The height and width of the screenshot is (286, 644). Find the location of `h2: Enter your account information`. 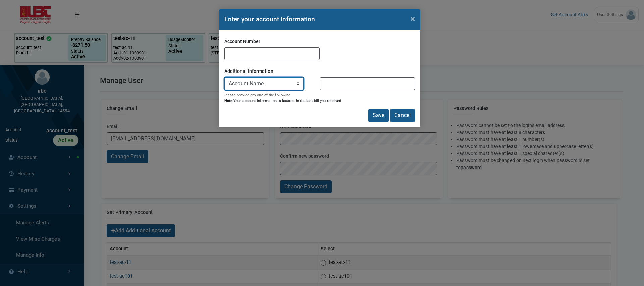

h2: Enter your account information is located at coordinates (270, 19).